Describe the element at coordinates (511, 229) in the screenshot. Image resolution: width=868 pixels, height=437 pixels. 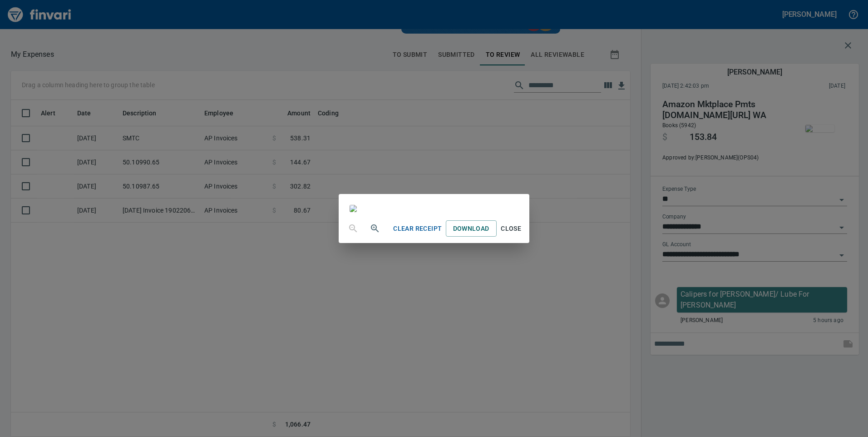
I see `button: Close` at that location.